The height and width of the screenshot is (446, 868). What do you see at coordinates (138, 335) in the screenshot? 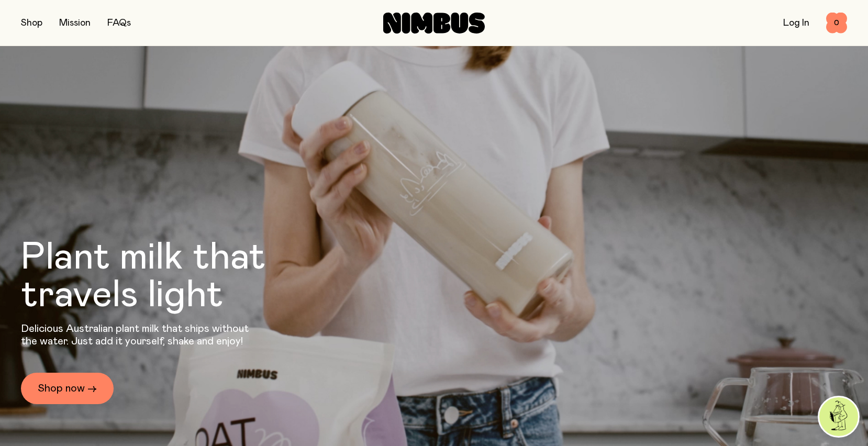
I see `p: Delicious Australian plant milk that ships without the water. Just add it yourself, shake and enjoy!` at bounding box center [138, 335].